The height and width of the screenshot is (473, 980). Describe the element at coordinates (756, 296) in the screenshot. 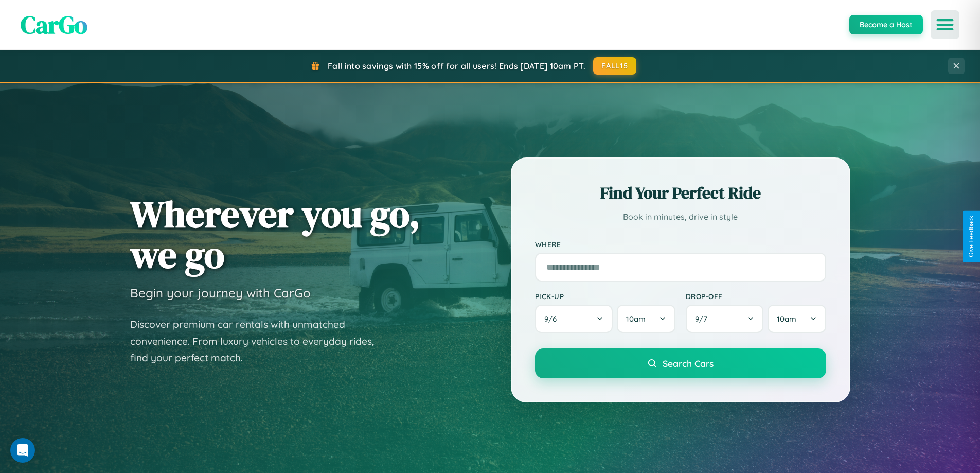

I see `label: Drop-off` at that location.